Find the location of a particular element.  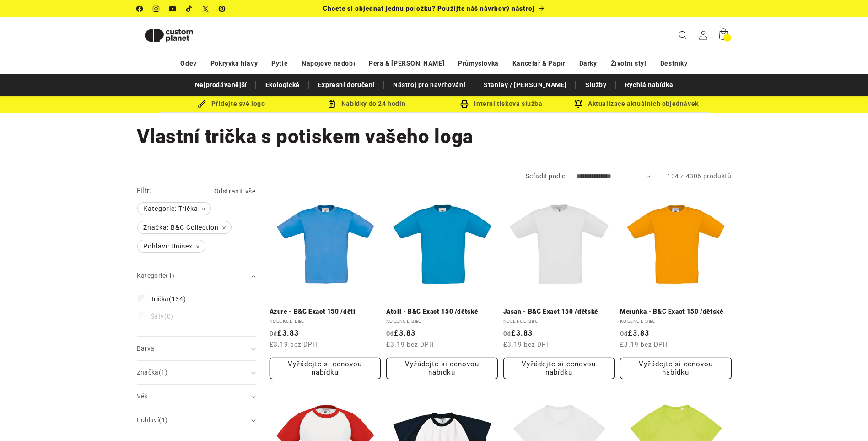

a: Rychlá nabídka is located at coordinates (649, 85).